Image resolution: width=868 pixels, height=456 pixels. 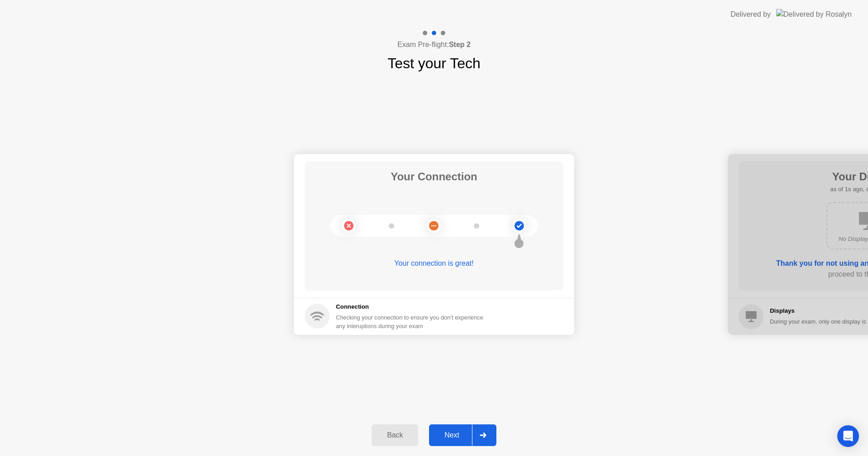 What do you see at coordinates (434, 177) in the screenshot?
I see `h1: Your Connection` at bounding box center [434, 177].